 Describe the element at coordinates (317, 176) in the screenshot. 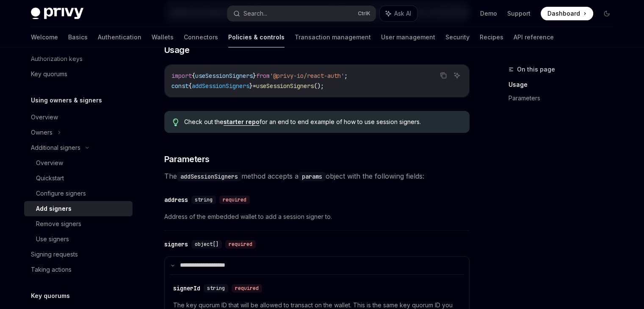

I see `span: The method accepts a object with the following fields:` at that location.